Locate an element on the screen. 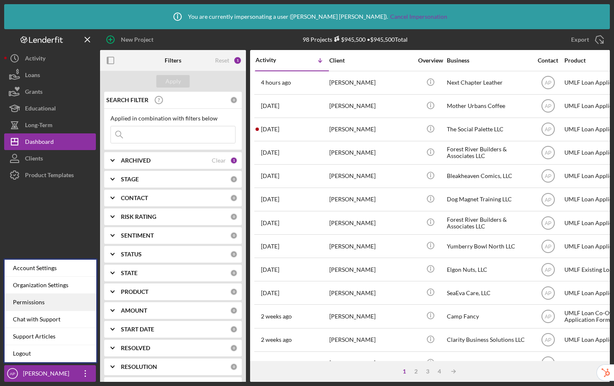 This screenshot has height=386, width=614. time: 2025-09-09 21:16 is located at coordinates (277, 340).